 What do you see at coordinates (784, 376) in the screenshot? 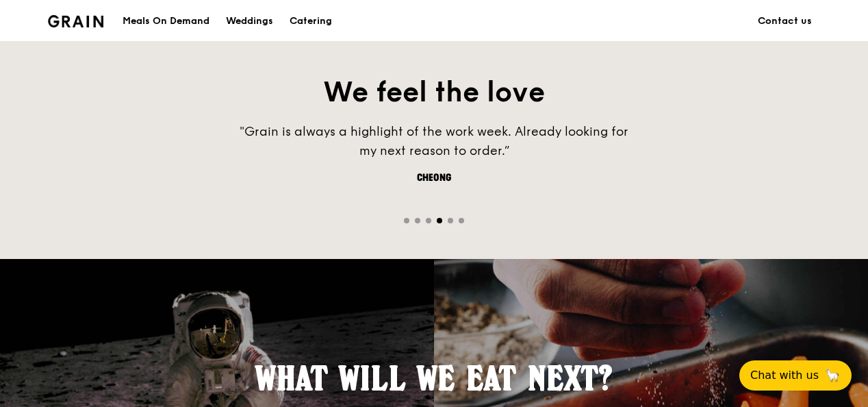
I see `span: Chat with us` at bounding box center [784, 376].